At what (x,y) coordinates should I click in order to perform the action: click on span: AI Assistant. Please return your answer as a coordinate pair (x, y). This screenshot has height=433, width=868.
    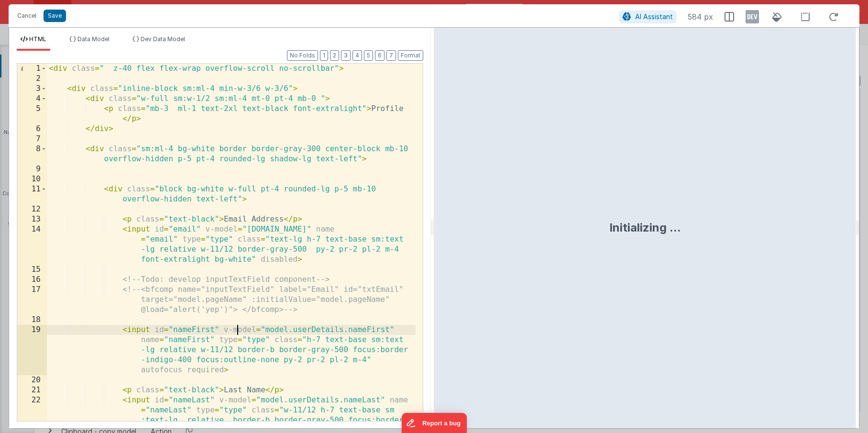
    Looking at the image, I should click on (654, 17).